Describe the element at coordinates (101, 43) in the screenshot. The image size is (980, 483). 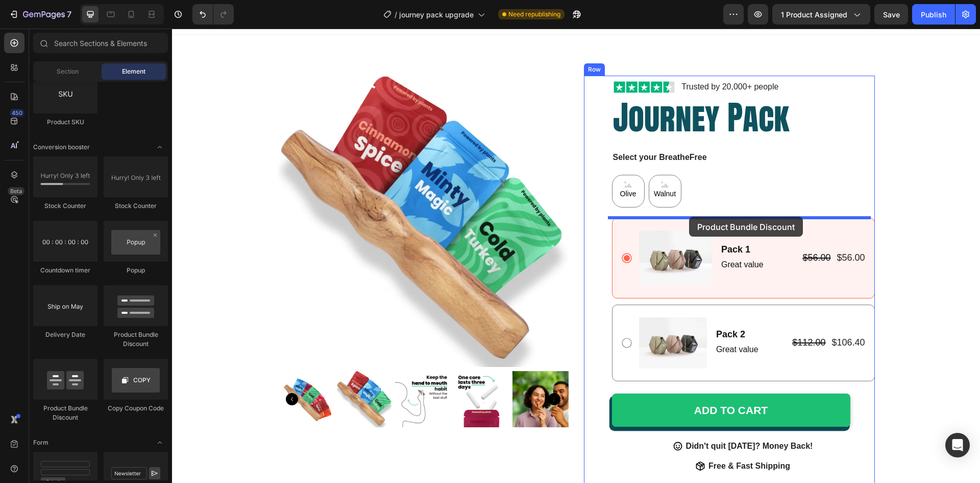
I see `input: Search Sections & Elements` at that location.